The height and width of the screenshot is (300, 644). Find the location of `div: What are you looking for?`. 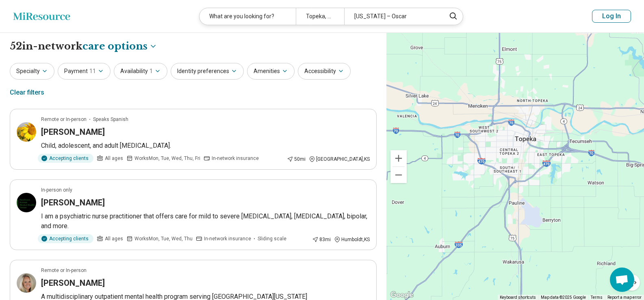

div: What are you looking for? is located at coordinates (247, 16).